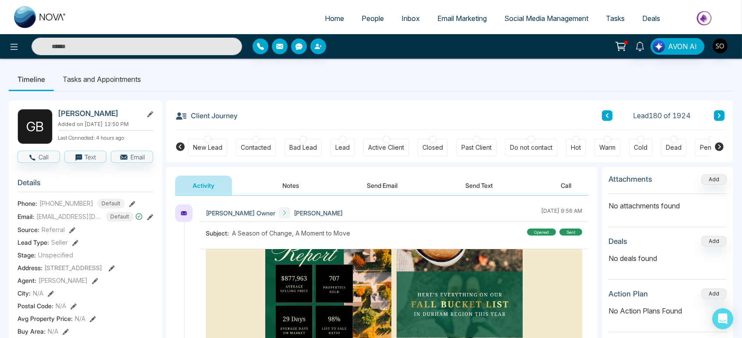 The image size is (742, 338). What do you see at coordinates (343, 148) in the screenshot?
I see `div: Lead` at bounding box center [343, 148].